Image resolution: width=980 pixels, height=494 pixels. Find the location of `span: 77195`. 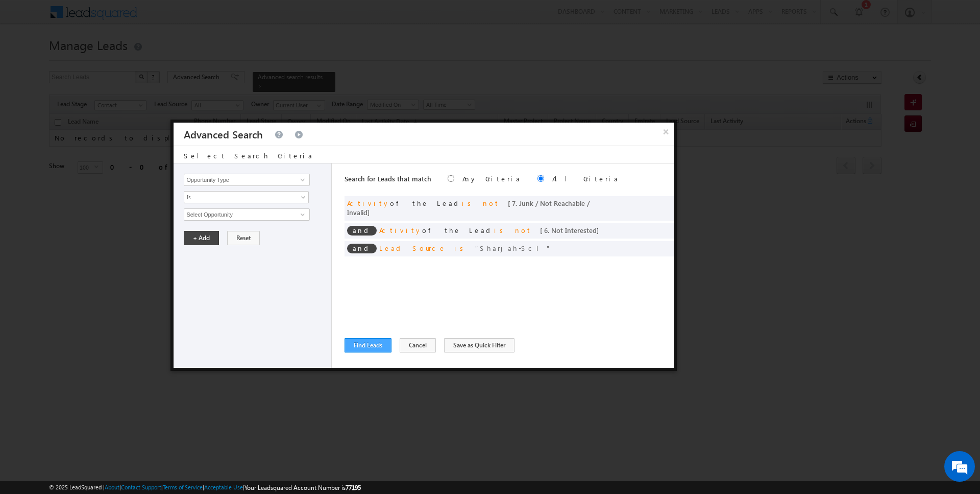

span: 77195 is located at coordinates (353, 488).